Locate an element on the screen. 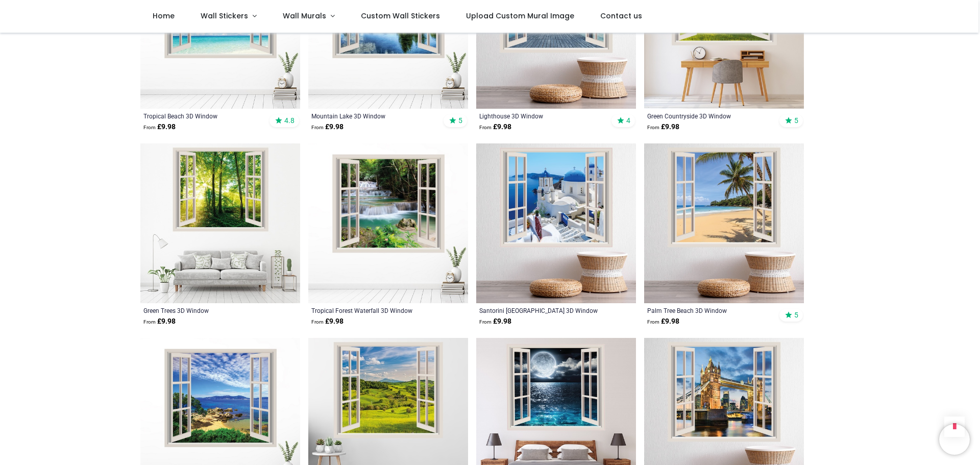 Image resolution: width=980 pixels, height=465 pixels. img: Green Trees 3D Window Wall Sticker is located at coordinates (220, 223).